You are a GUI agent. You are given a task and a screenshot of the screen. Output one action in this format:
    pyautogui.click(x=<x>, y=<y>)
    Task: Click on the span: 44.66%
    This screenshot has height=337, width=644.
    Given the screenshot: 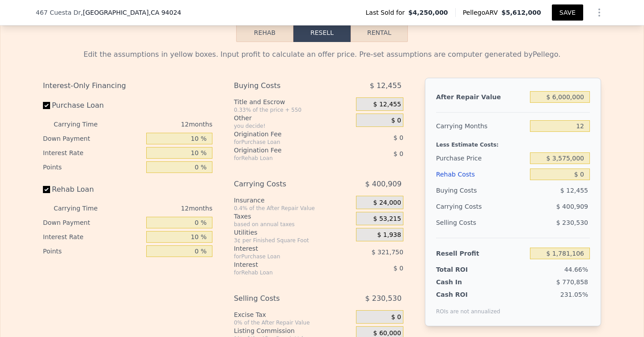 What is the action you would take?
    pyautogui.click(x=576, y=270)
    